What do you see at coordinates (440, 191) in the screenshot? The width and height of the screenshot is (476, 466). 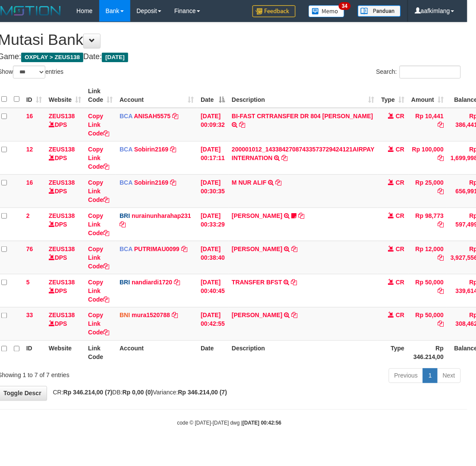 I see `a: Copy Rp 25,000 to clipboard` at bounding box center [440, 191].